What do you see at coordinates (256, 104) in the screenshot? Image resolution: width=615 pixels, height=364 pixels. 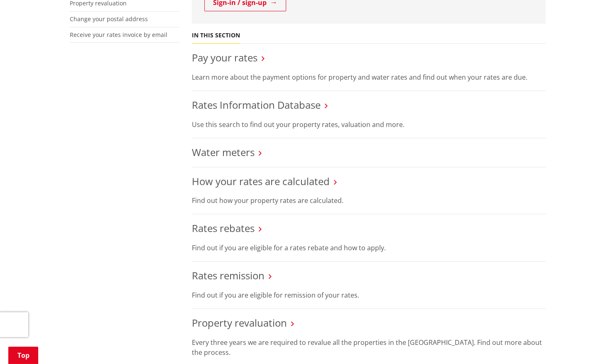 I see `a: Rates Information Database` at bounding box center [256, 104].